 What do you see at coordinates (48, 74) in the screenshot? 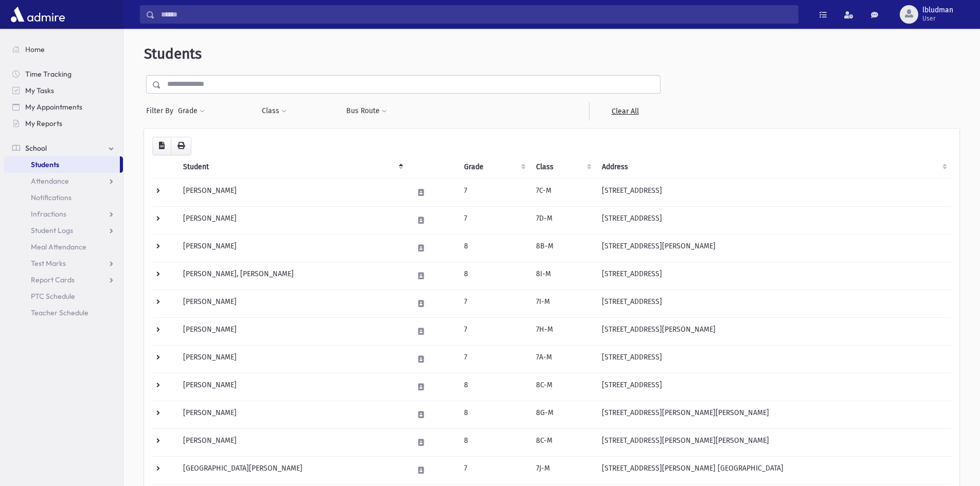
I see `span: Time Tracking` at bounding box center [48, 74].